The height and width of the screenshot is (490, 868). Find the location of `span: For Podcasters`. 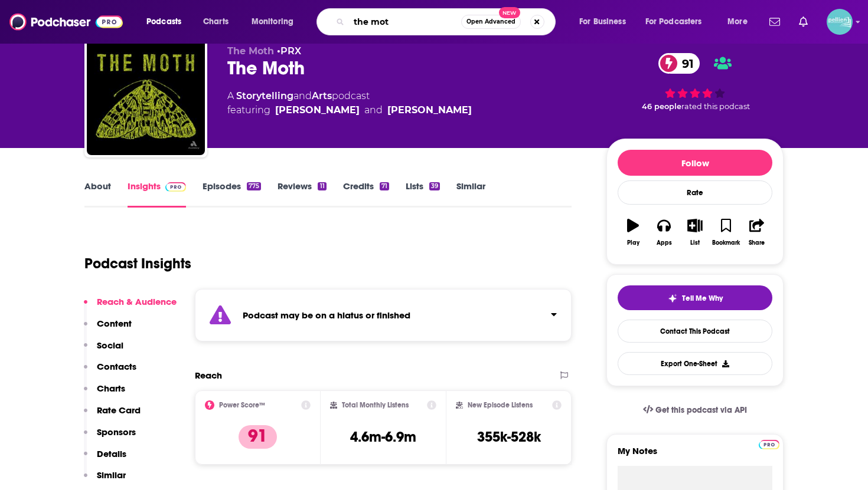

span: For Podcasters is located at coordinates (674, 22).